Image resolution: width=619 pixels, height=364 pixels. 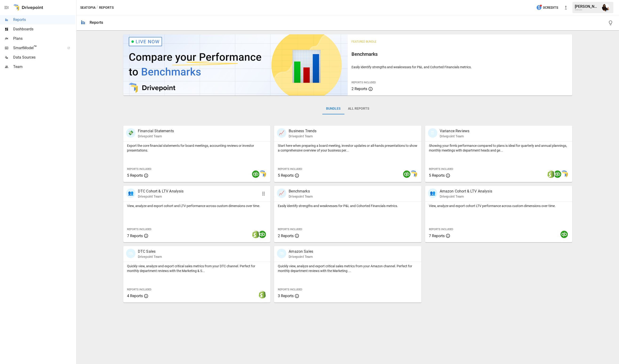 I want to click on span: Dashboards, so click(x=44, y=29).